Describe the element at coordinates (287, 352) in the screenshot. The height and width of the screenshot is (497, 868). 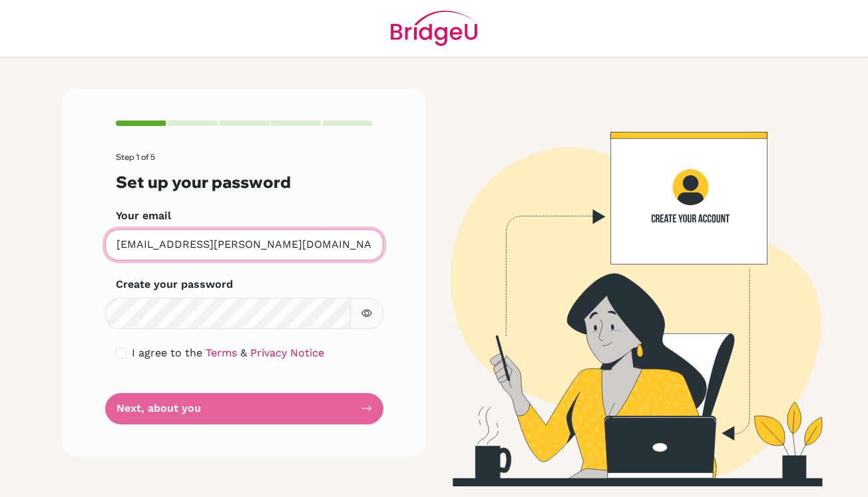
I see `a: Privacy Notice` at that location.